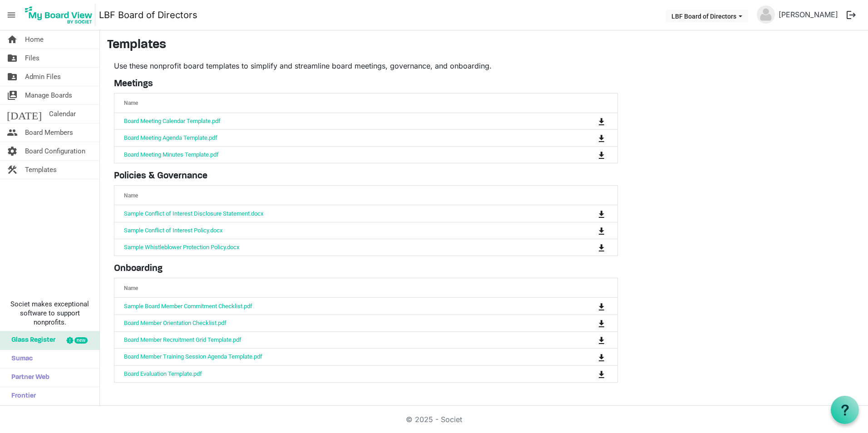  What do you see at coordinates (338, 340) in the screenshot?
I see `td: Board Member Recruitment Grid Template.pdf is template cell column header Name` at bounding box center [338, 340].